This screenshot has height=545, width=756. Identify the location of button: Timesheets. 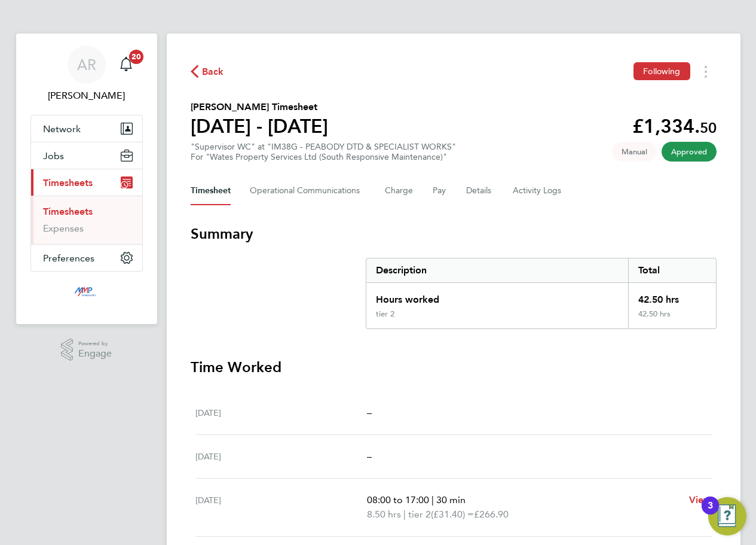
(87, 182).